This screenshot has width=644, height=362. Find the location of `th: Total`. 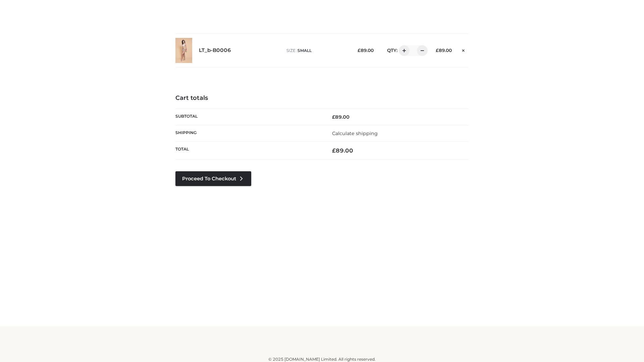

th: Total is located at coordinates (248, 150).